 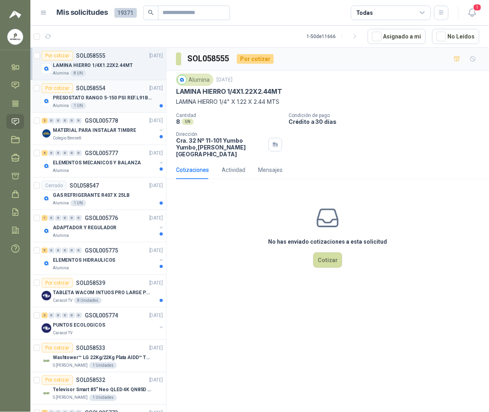 I want to click on span: 19371, so click(x=126, y=13).